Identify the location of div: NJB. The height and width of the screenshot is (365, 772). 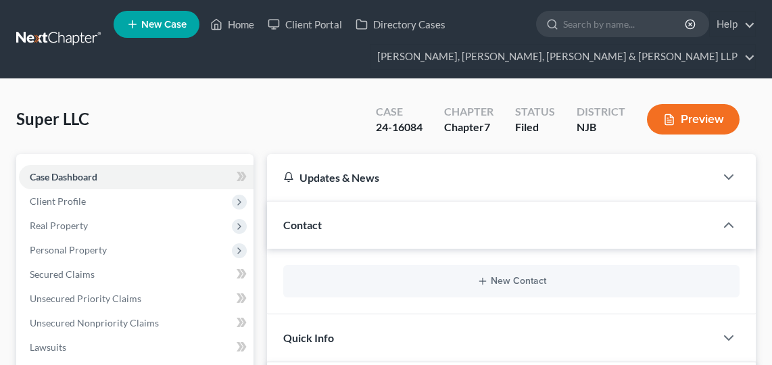
(601, 127).